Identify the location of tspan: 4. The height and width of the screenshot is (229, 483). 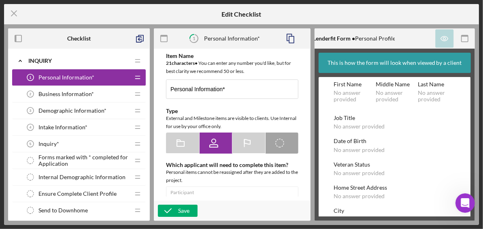
(30, 127).